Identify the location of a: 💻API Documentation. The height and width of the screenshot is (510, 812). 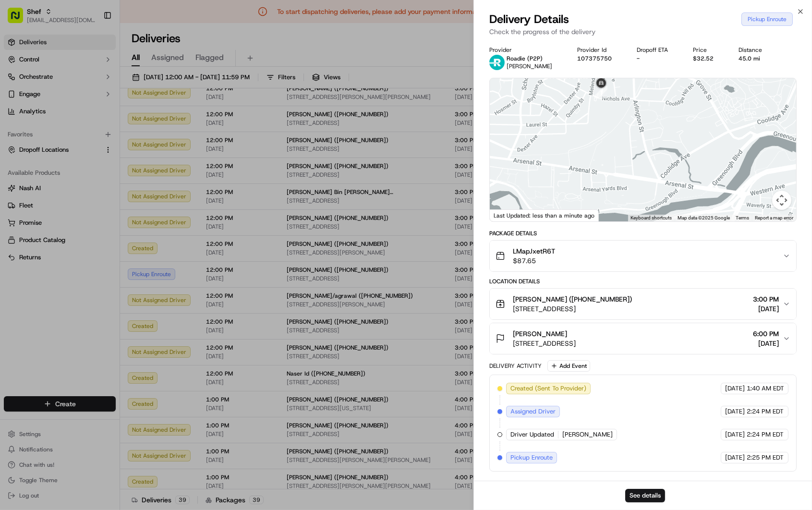
(118, 193).